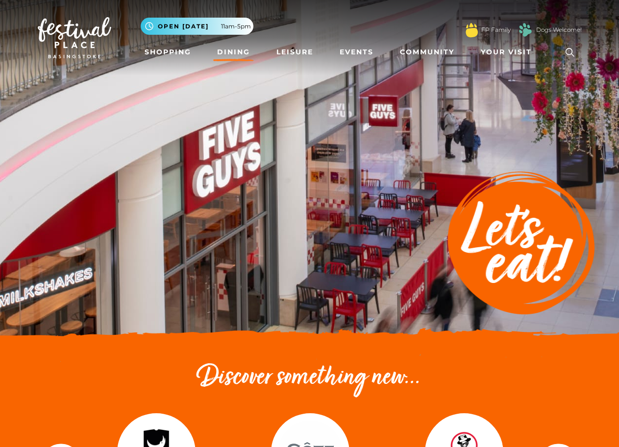 The height and width of the screenshot is (447, 619). Describe the element at coordinates (427, 52) in the screenshot. I see `a: Community` at that location.